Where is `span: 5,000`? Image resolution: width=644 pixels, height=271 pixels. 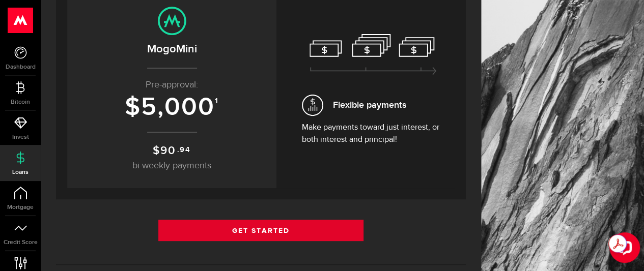 span: 5,000 is located at coordinates (178, 107).